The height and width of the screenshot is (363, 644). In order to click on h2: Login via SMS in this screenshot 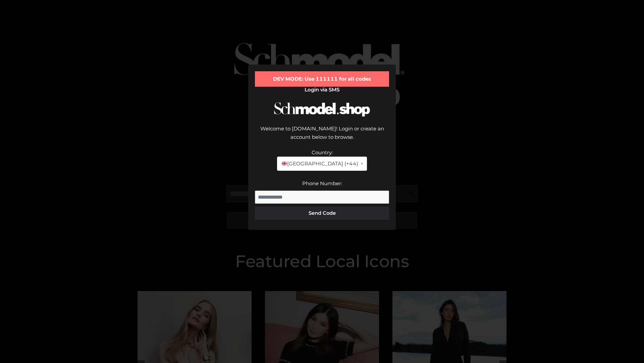, I will do `click(322, 90)`.